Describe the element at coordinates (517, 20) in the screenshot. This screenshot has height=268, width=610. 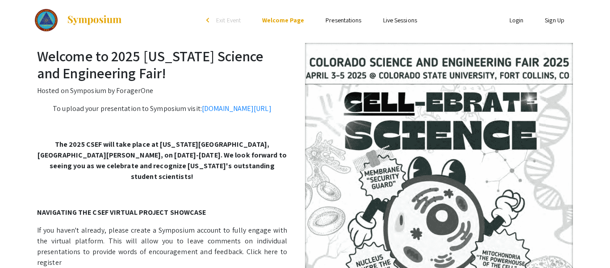
I see `a: Login` at that location.